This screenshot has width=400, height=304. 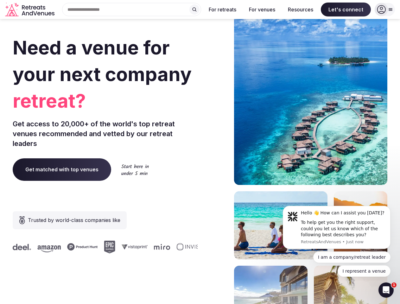 What do you see at coordinates (105, 134) in the screenshot?
I see `p: Get access to 20,000+ of the world's top retreat venues recommended and vetted by our retreat lea...` at bounding box center [105, 134].